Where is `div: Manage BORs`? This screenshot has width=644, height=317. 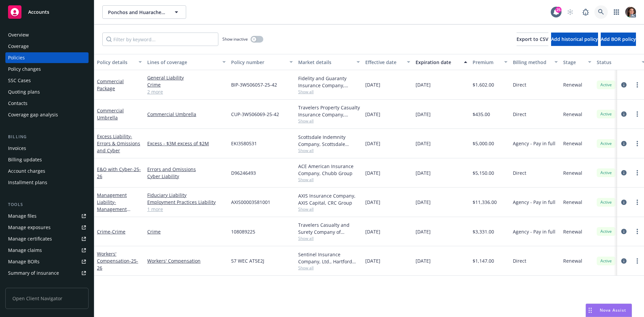
div: Manage BORs is located at coordinates (24, 262).